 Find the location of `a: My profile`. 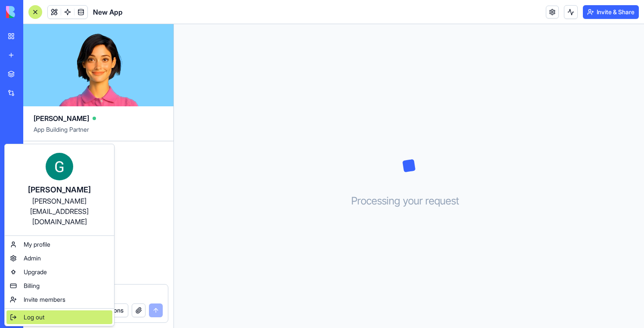

a: My profile is located at coordinates (60, 245).